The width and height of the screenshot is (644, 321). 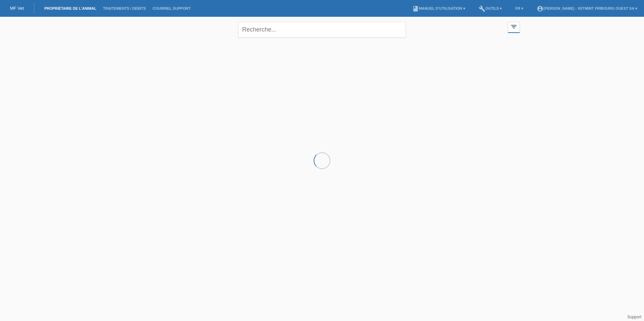 What do you see at coordinates (125, 9) in the screenshot?
I see `a: Traitements / débits` at bounding box center [125, 9].